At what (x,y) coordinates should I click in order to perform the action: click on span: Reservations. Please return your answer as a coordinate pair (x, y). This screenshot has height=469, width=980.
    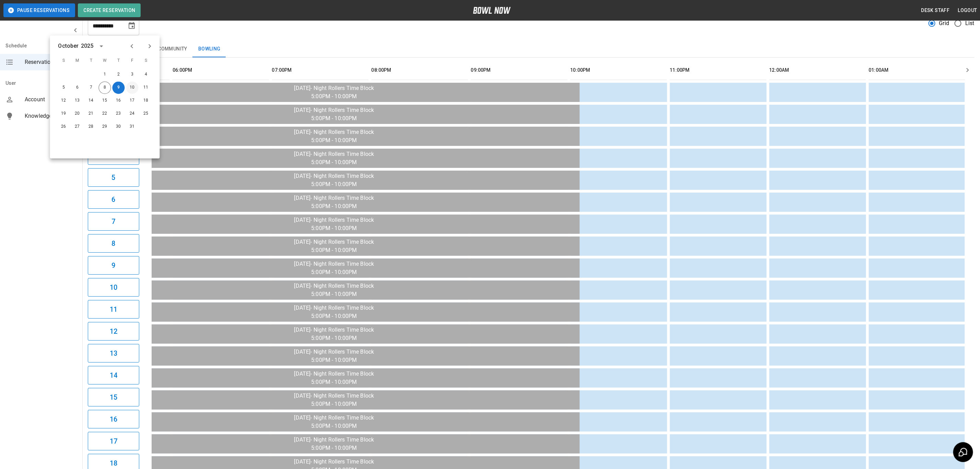
    Looking at the image, I should click on (51, 62).